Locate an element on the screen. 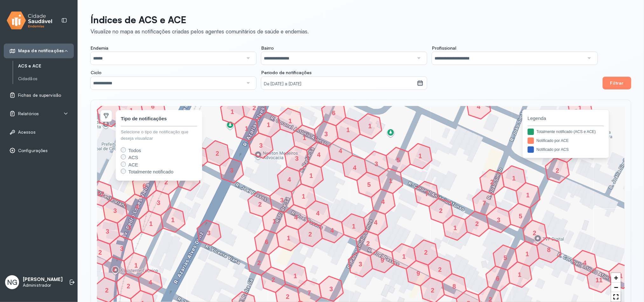 The image size is (644, 302). div: Notificado por ACS is located at coordinates (552, 150).